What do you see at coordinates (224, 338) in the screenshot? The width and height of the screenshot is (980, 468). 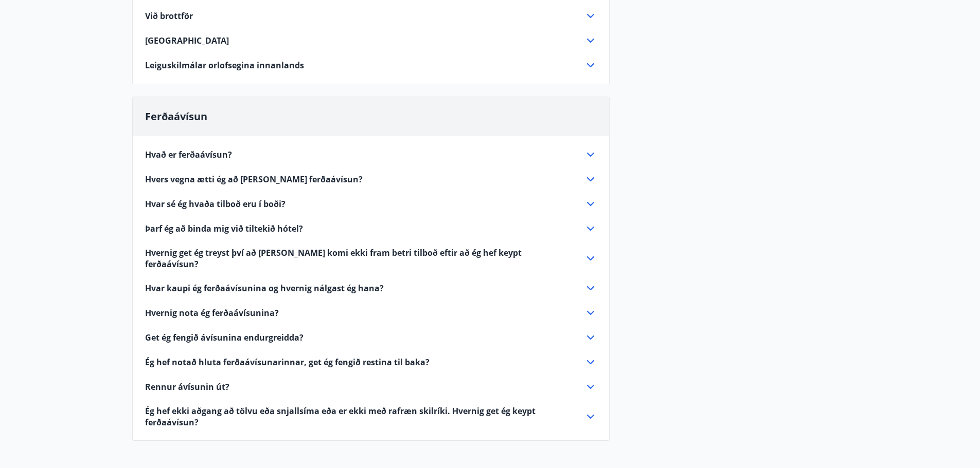 I see `span: Get ég fengið ávísunina endurgreidda?` at bounding box center [224, 338].